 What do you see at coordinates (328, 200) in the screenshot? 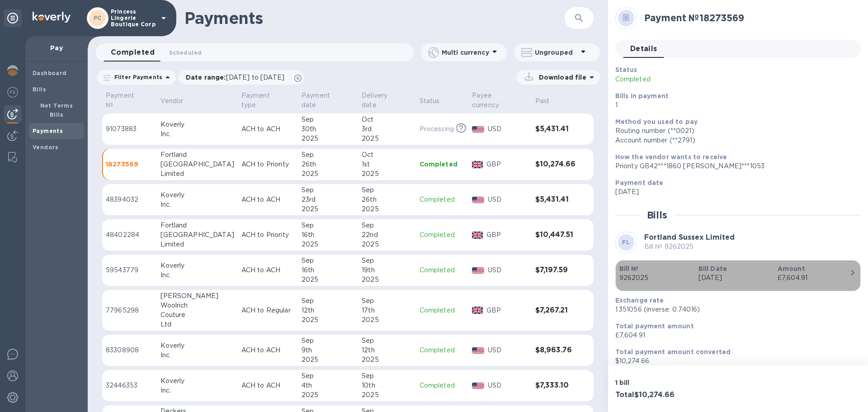
I see `div: 23rd` at bounding box center [328, 200].